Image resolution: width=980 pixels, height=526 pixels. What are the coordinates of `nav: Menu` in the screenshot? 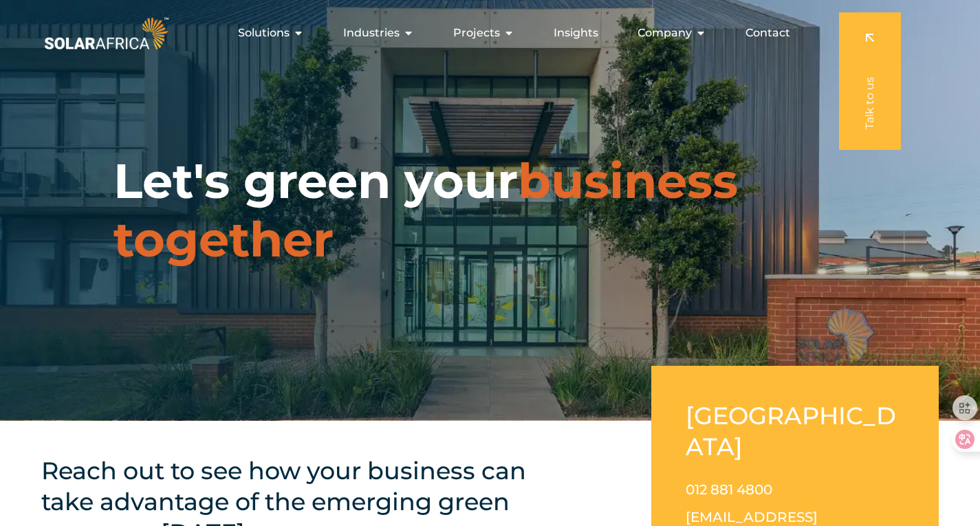 It's located at (486, 33).